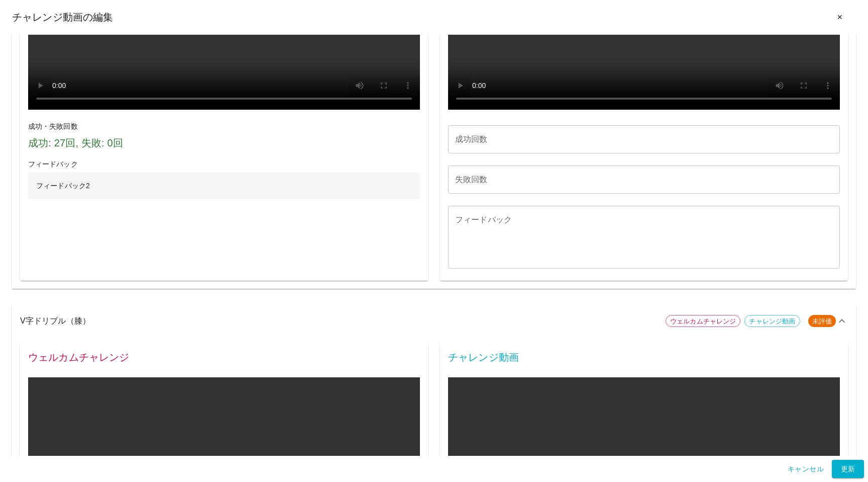 The image size is (868, 482). What do you see at coordinates (224, 127) in the screenshot?
I see `h6: 成功・失敗回数` at bounding box center [224, 127].